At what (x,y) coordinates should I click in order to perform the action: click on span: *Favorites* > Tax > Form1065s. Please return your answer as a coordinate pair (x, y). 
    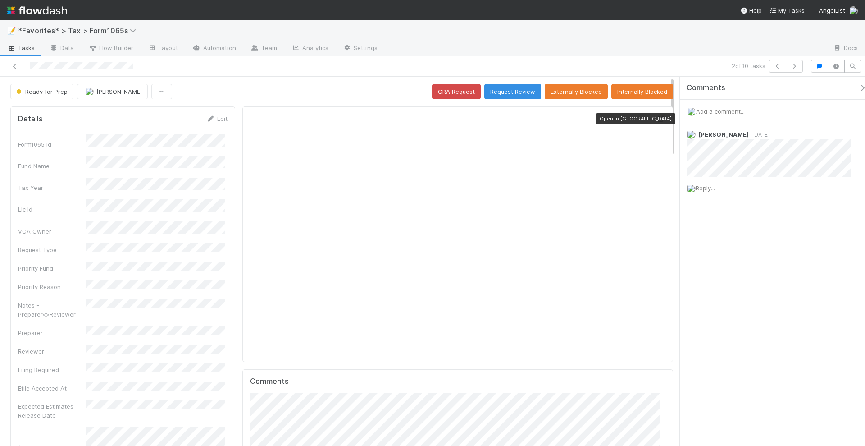
    Looking at the image, I should click on (79, 31).